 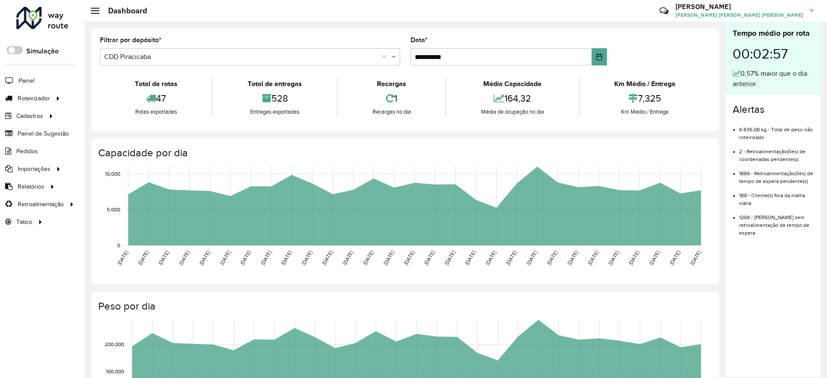 I want to click on div: 0,57% maior que o dia anterior, so click(x=773, y=79).